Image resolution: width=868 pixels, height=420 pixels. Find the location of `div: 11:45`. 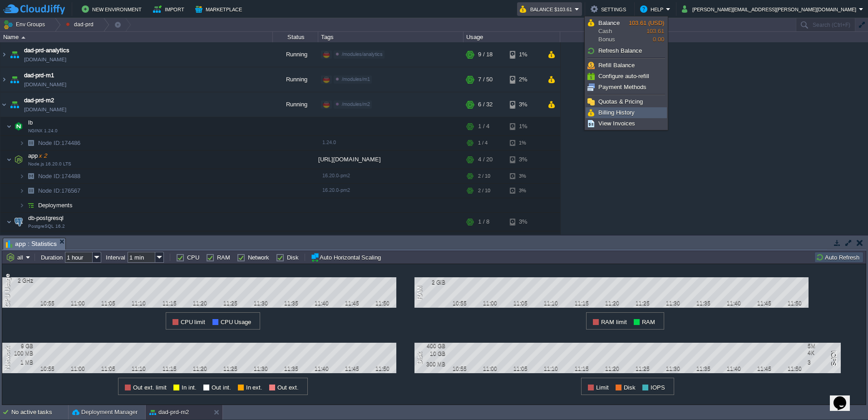

div: 11:45 is located at coordinates (764, 303).